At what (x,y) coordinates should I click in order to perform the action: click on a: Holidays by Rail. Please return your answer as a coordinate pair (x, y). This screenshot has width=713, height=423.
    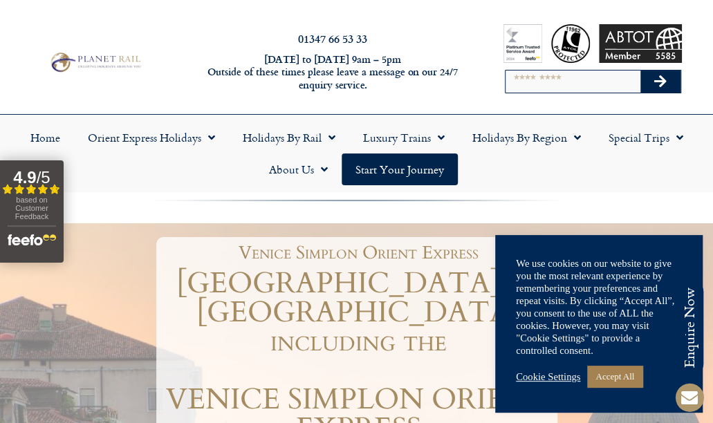
    Looking at the image, I should click on (289, 138).